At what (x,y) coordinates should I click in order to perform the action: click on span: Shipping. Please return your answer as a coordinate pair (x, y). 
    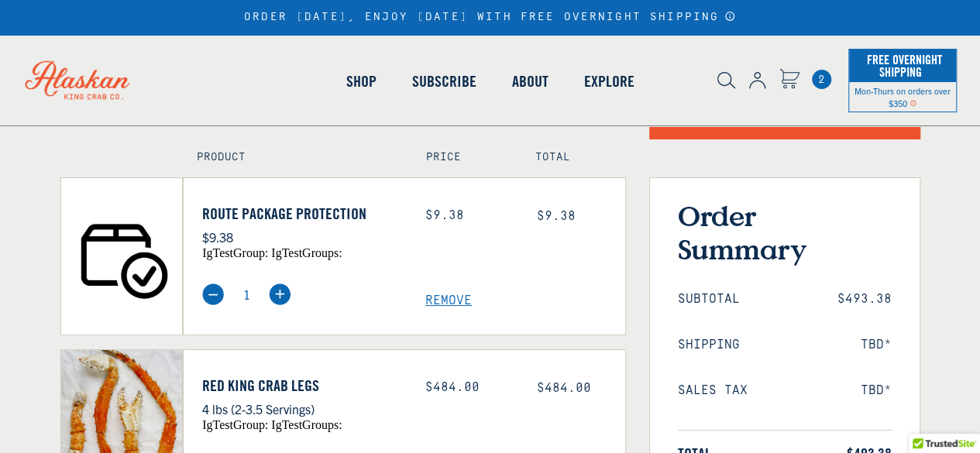
    Looking at the image, I should click on (709, 345).